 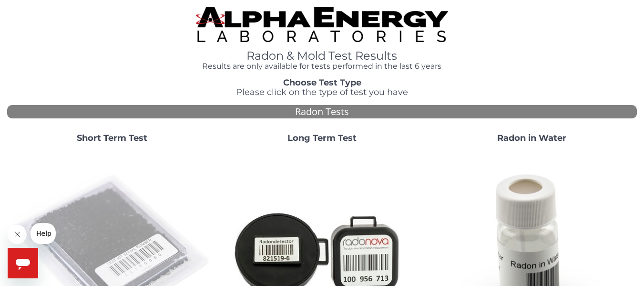 What do you see at coordinates (112, 138) in the screenshot?
I see `strong: Short Term Test` at bounding box center [112, 138].